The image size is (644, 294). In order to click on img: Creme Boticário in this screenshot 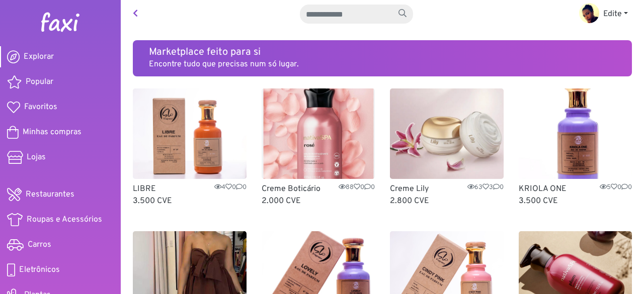, I will do `click(318, 134)`.